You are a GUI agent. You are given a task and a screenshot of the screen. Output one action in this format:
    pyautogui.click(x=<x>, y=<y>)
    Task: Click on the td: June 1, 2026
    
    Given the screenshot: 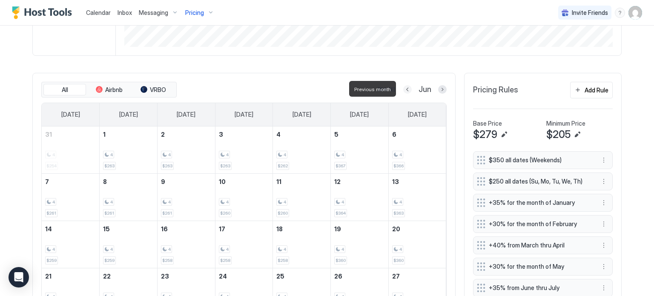 What is the action you would take?
    pyautogui.click(x=129, y=150)
    